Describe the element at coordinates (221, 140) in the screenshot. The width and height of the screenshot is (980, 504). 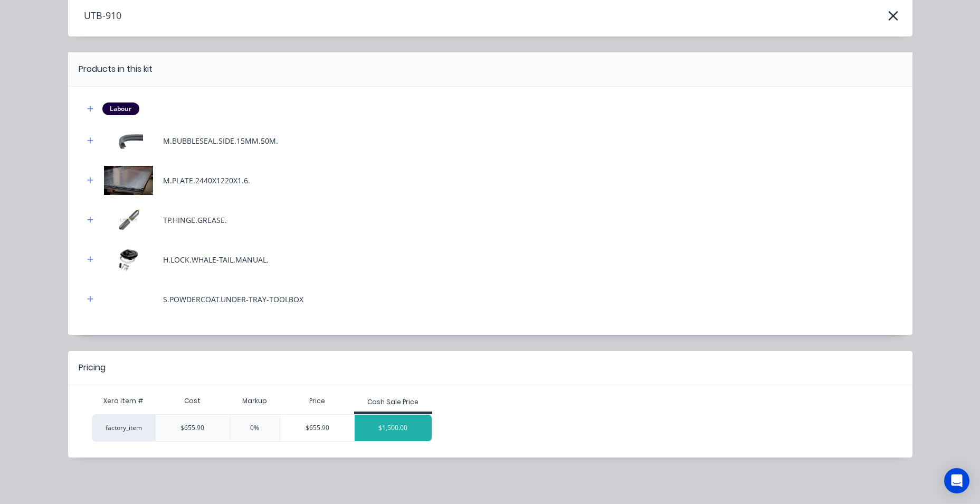
I see `div: M.BUBBLESEAL.SIDE.15MM.50M.` at that location.